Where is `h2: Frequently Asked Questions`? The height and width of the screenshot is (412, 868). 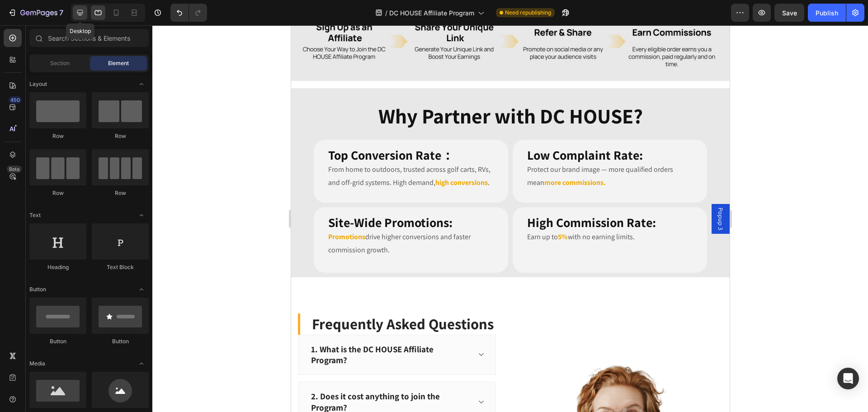 h2: Frequently Asked Questions is located at coordinates (113, 298).